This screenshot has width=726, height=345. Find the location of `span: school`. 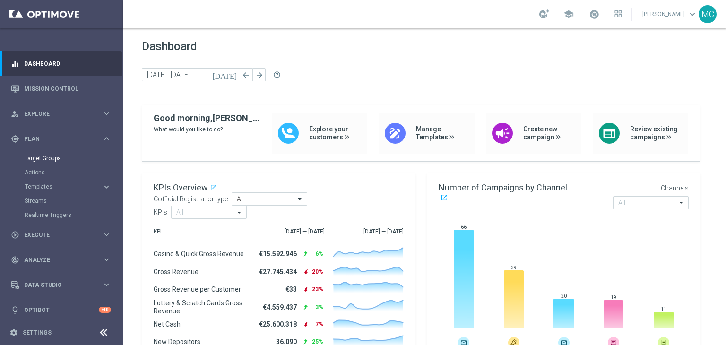

span: school is located at coordinates (569, 14).